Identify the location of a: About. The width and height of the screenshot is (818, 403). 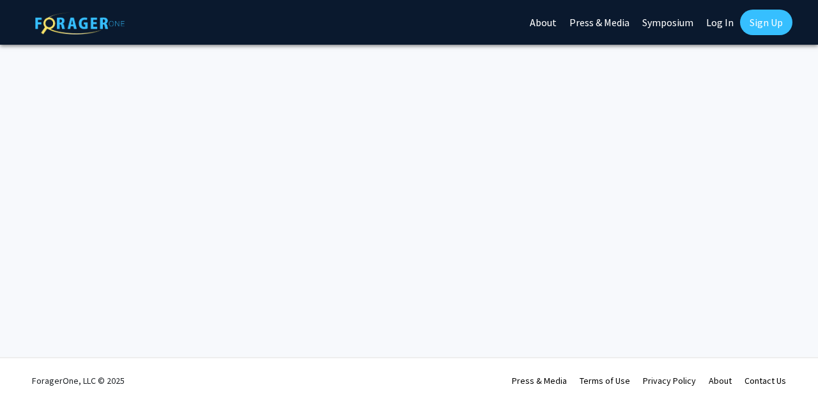
(720, 381).